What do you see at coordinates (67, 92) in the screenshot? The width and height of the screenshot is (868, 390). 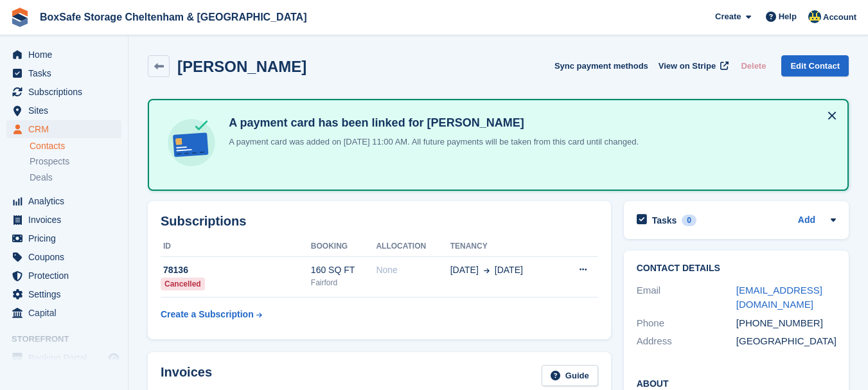 I see `span: Subscriptions` at bounding box center [67, 92].